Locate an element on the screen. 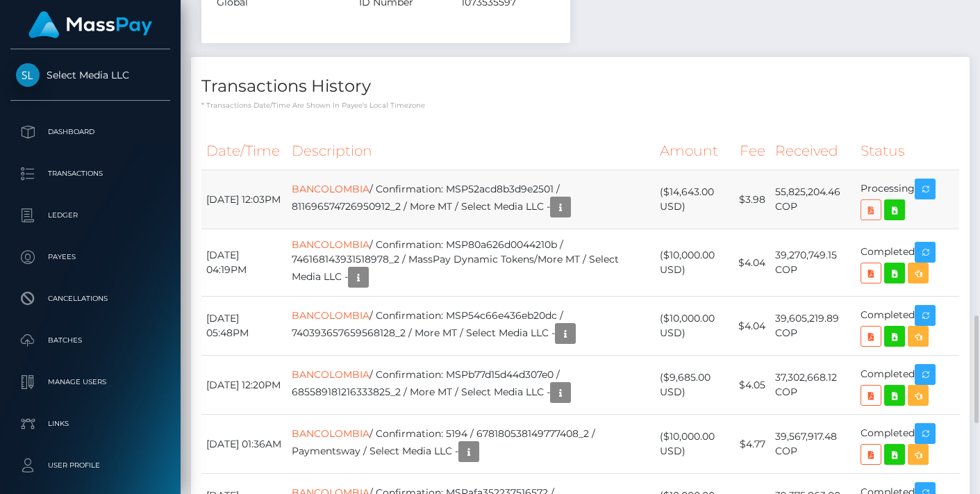  td: / Confirmation: MSPb77d15d44d307e0 / 685589181216333825_2 / More MT / Select Media LLC - is located at coordinates (470, 385).